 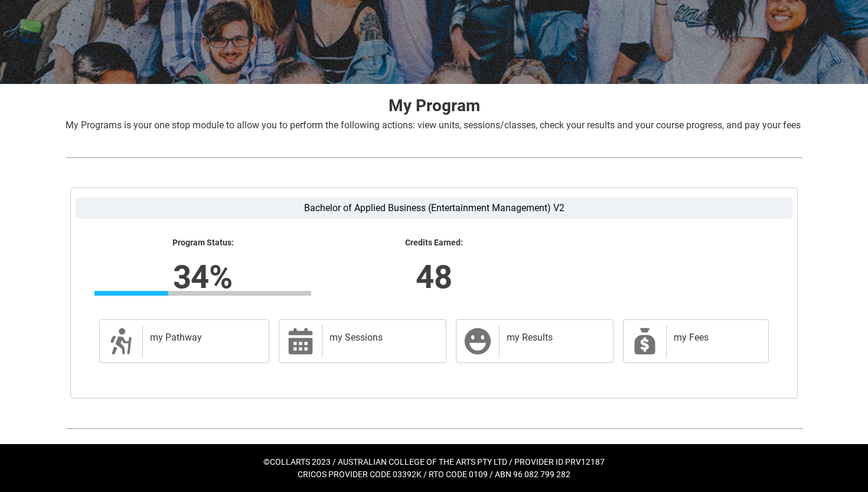 I want to click on lightning-formatted-number: 34%, so click(x=203, y=277).